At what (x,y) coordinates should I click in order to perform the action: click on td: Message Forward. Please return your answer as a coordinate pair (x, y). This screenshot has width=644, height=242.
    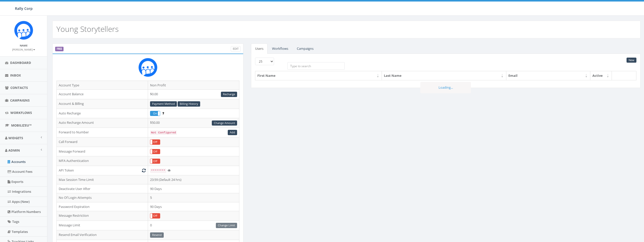
    Looking at the image, I should click on (102, 151).